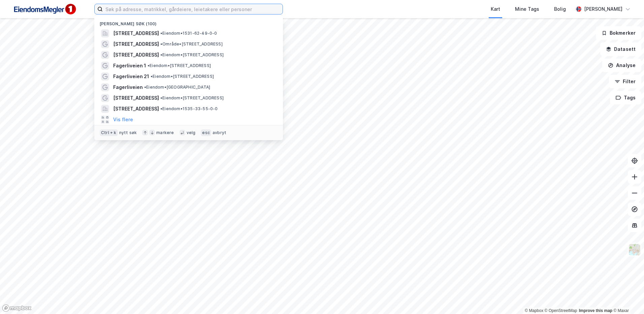  I want to click on a: OpenStreetMap, so click(561, 311).